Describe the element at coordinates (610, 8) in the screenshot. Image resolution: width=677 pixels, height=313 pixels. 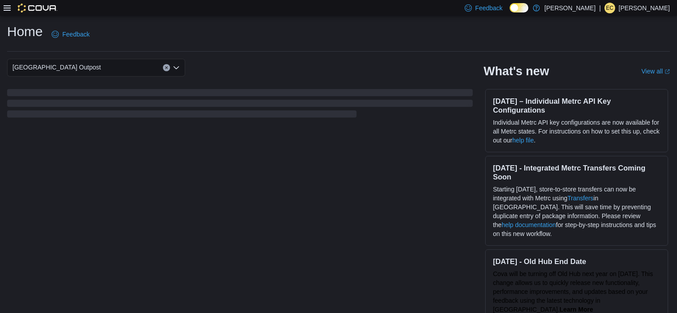
I see `div: Elisabeth Chang` at that location.